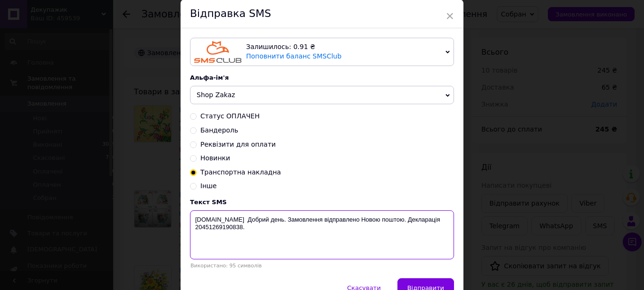  What do you see at coordinates (216, 95) in the screenshot?
I see `span: Shop Zakaz` at bounding box center [216, 95].